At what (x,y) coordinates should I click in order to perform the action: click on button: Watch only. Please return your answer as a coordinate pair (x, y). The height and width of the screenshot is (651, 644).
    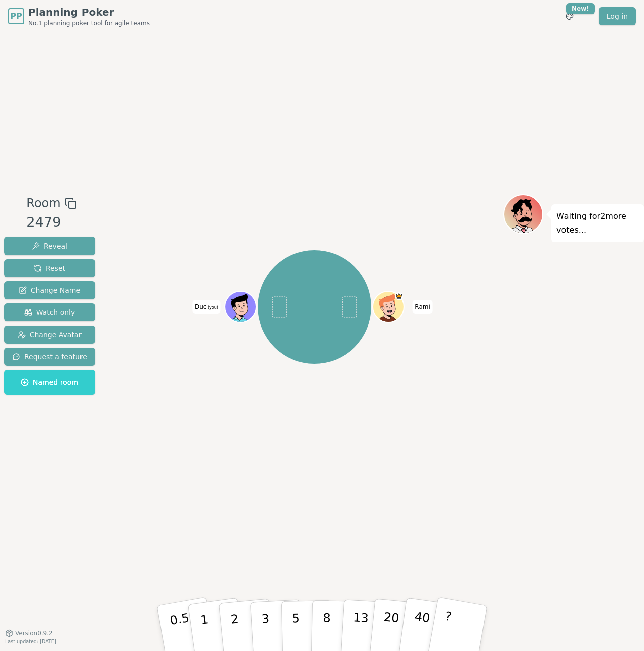
    Looking at the image, I should click on (49, 313).